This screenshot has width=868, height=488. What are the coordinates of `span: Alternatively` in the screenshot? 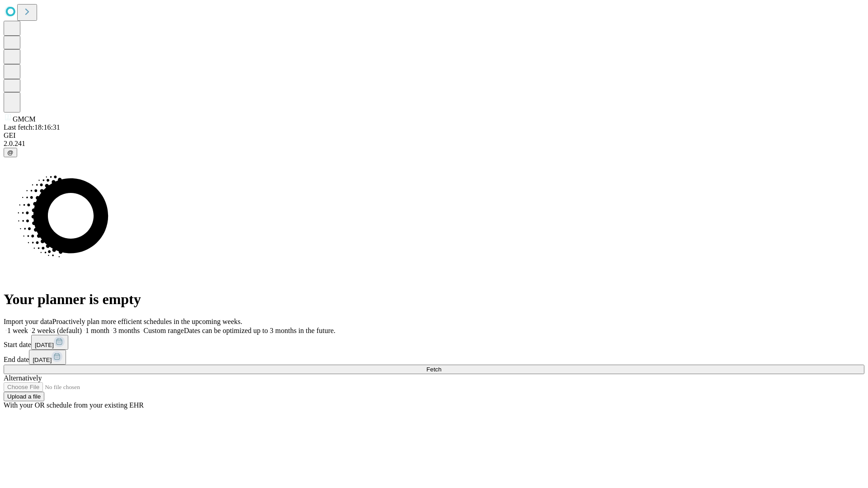 It's located at (23, 378).